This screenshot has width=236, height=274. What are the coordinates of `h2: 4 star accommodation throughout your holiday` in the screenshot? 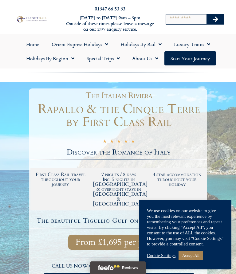 It's located at (177, 179).